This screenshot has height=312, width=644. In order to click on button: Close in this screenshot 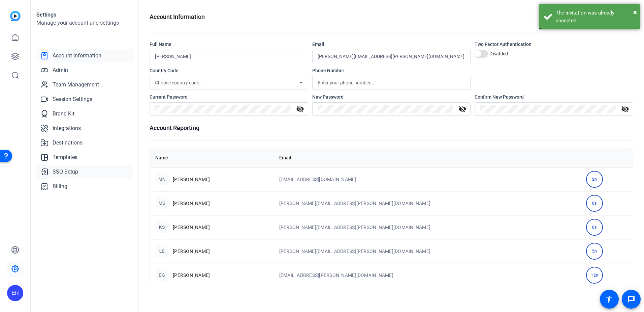, I will do `click(635, 12)`.